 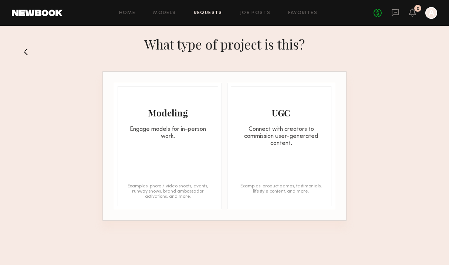 I want to click on a: Requests, so click(x=208, y=13).